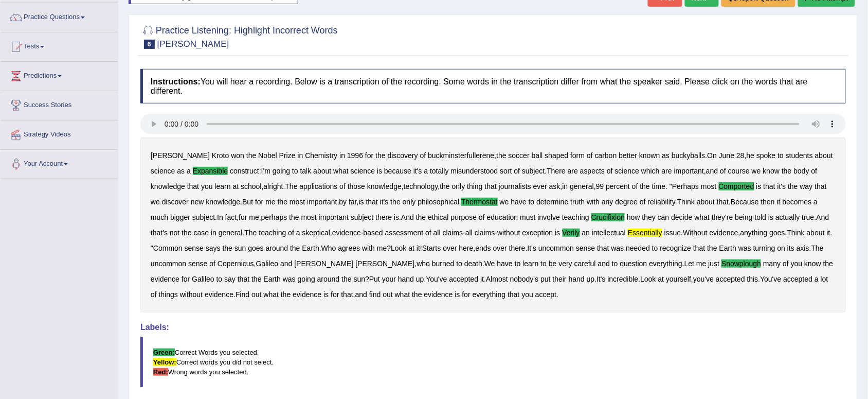 The image size is (868, 399). What do you see at coordinates (319, 187) in the screenshot?
I see `b: applications` at bounding box center [319, 187].